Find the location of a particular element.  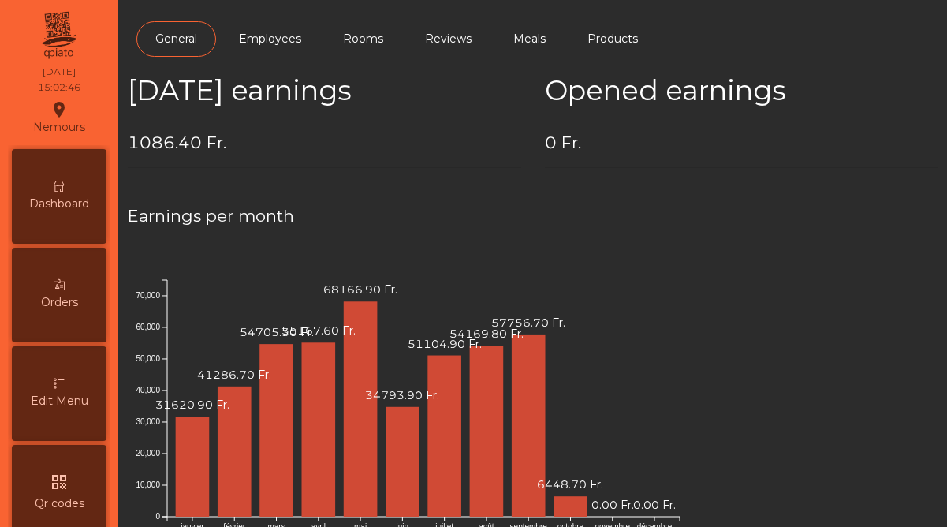

a: Products is located at coordinates (613, 39).